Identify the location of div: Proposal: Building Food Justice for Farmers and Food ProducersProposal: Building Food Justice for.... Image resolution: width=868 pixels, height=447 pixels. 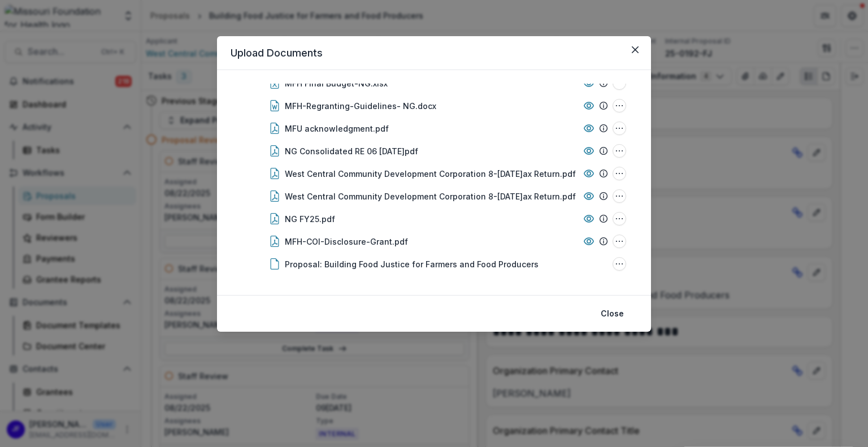
(434, 264).